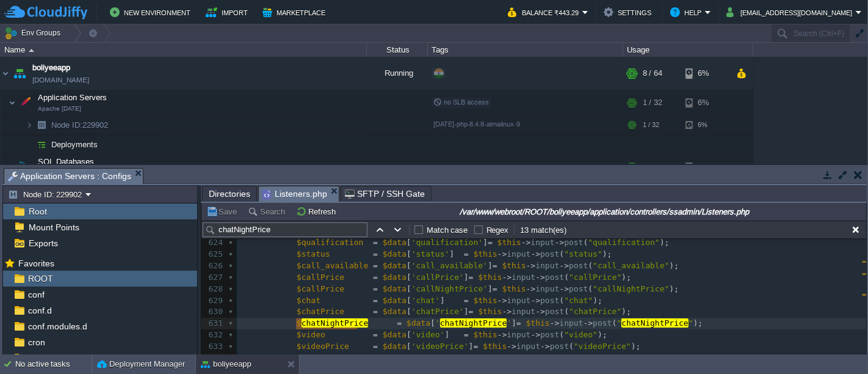  I want to click on span: SQL Databases, so click(66, 161).